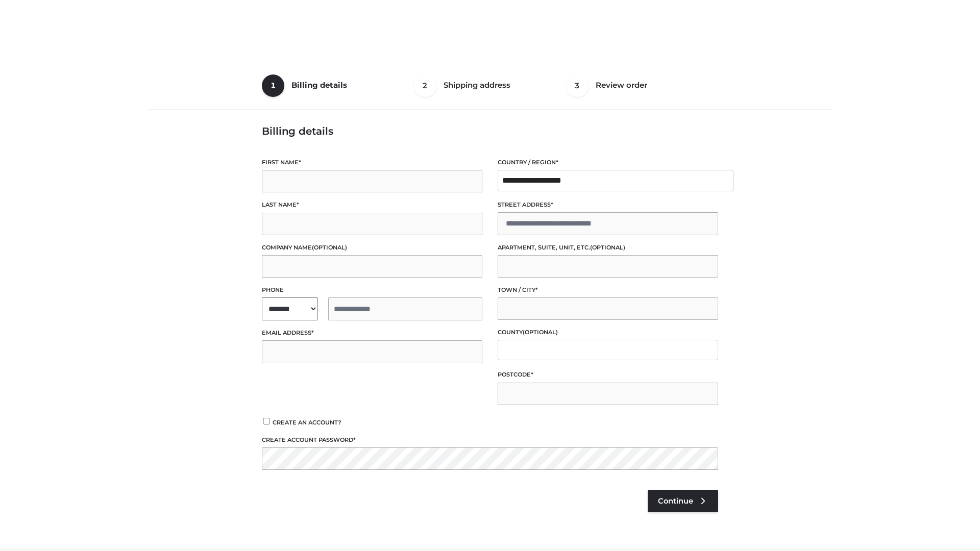 The height and width of the screenshot is (551, 980). Describe the element at coordinates (273, 85) in the screenshot. I see `span: 1` at that location.